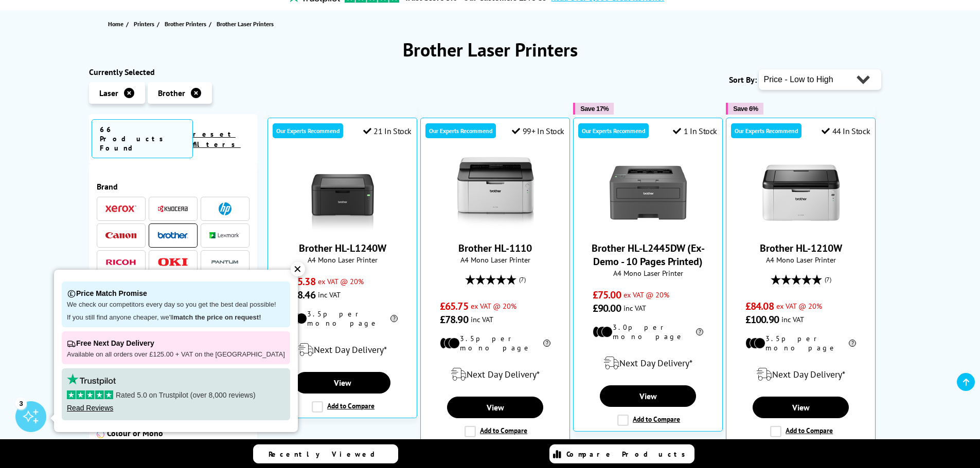  I want to click on img: Pantum, so click(224, 262).